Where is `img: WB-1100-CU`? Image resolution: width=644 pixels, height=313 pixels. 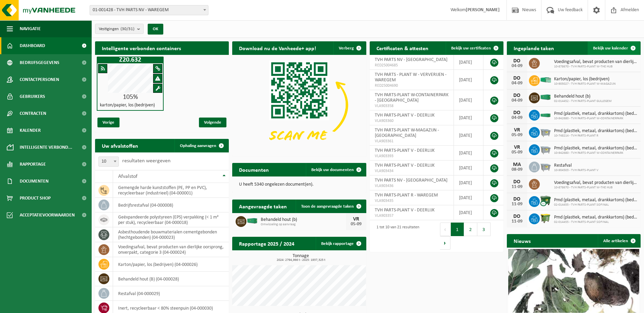 img: WB-1100-CU is located at coordinates (545, 201).